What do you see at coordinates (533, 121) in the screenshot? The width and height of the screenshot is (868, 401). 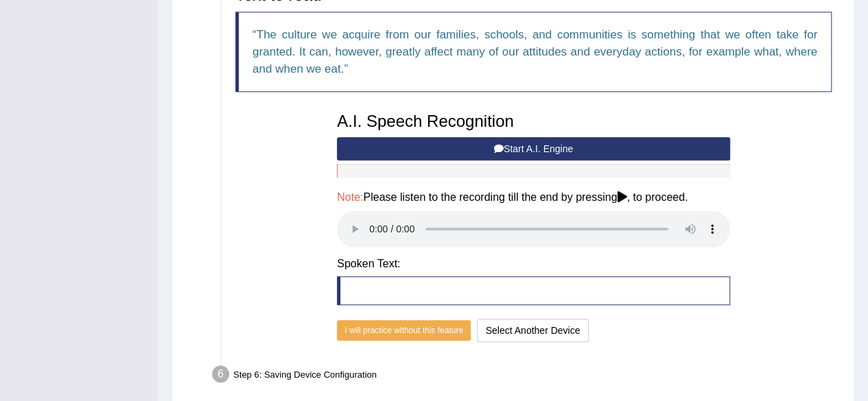 I see `h3: A.I. Speech Recognition` at bounding box center [533, 121].